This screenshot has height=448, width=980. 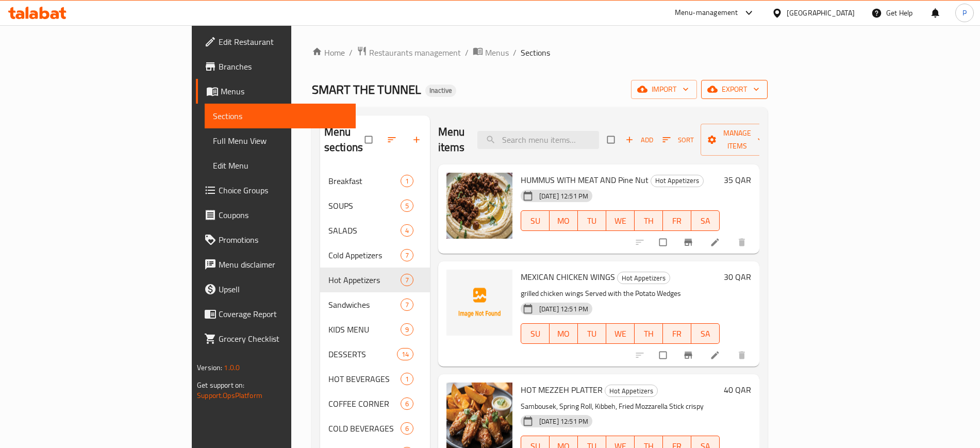 What do you see at coordinates (365, 230) in the screenshot?
I see `div: SALADS` at bounding box center [365, 230].